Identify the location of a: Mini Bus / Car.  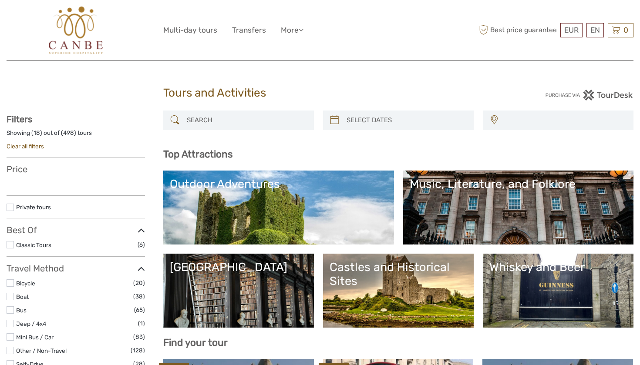
(35, 337).